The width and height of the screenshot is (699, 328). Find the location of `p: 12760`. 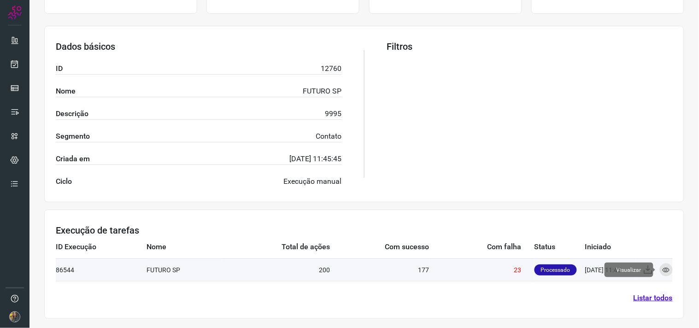

p: 12760 is located at coordinates (331, 69).